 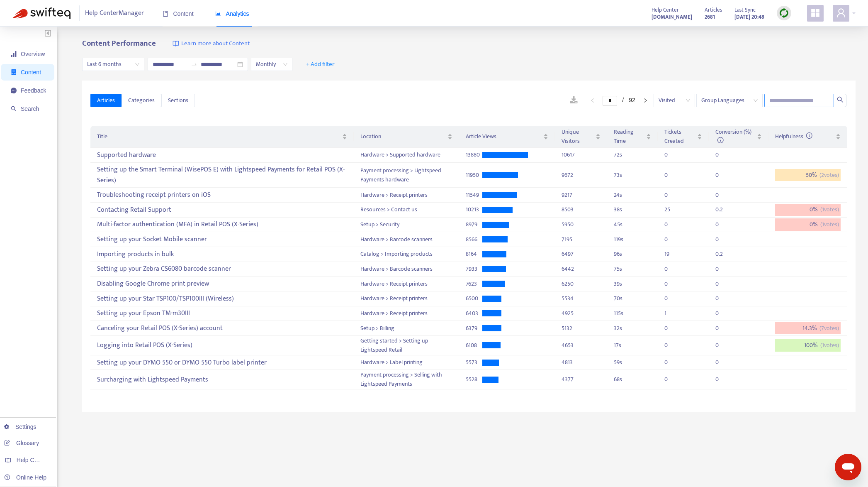 I want to click on img: image-link, so click(x=176, y=44).